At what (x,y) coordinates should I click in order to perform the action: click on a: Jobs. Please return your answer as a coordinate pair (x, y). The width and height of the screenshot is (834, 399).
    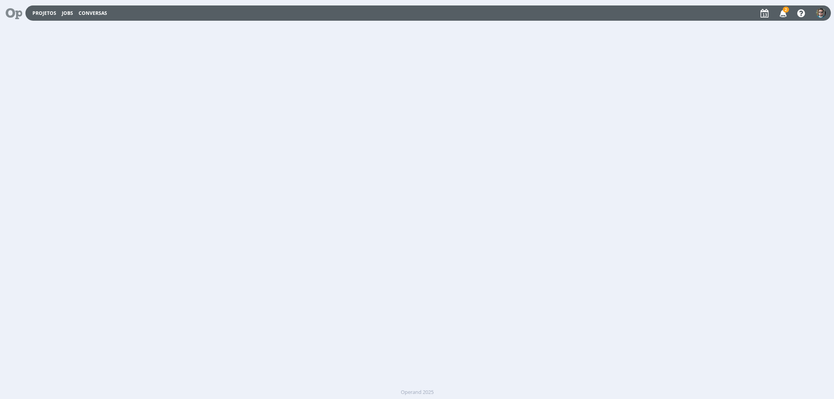
    Looking at the image, I should click on (67, 13).